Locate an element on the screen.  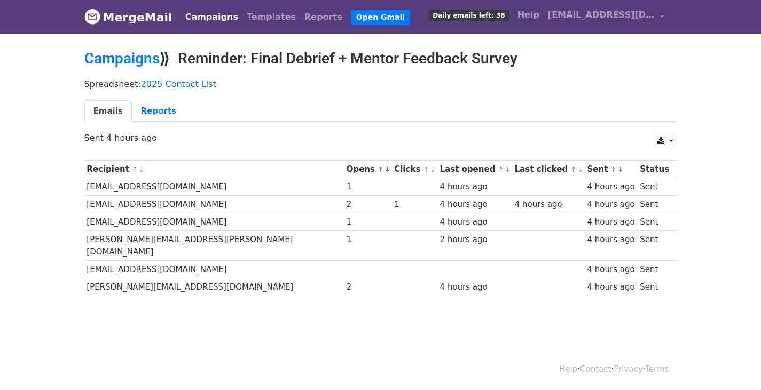
a: MergeMail is located at coordinates (128, 17).